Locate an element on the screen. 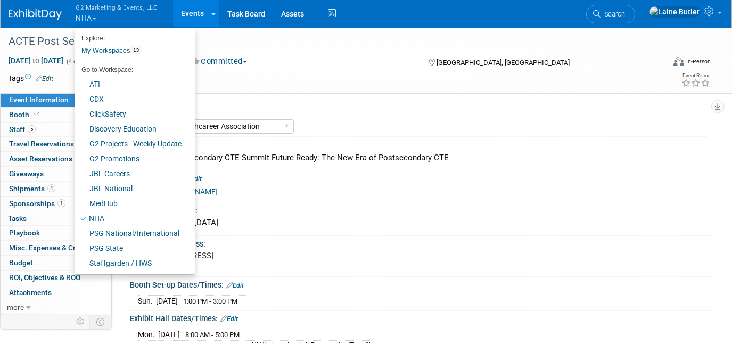 This screenshot has height=343, width=732. div: Group Focus: is located at coordinates (418, 111).